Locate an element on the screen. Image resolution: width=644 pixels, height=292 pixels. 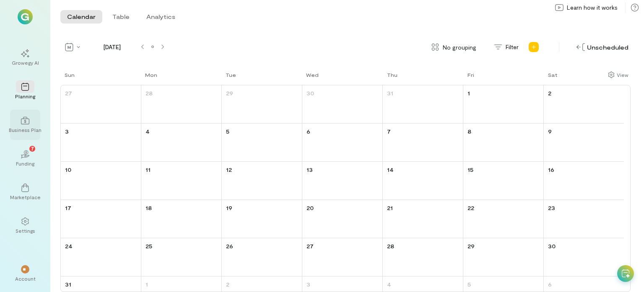
div: Sun is located at coordinates (70, 75).